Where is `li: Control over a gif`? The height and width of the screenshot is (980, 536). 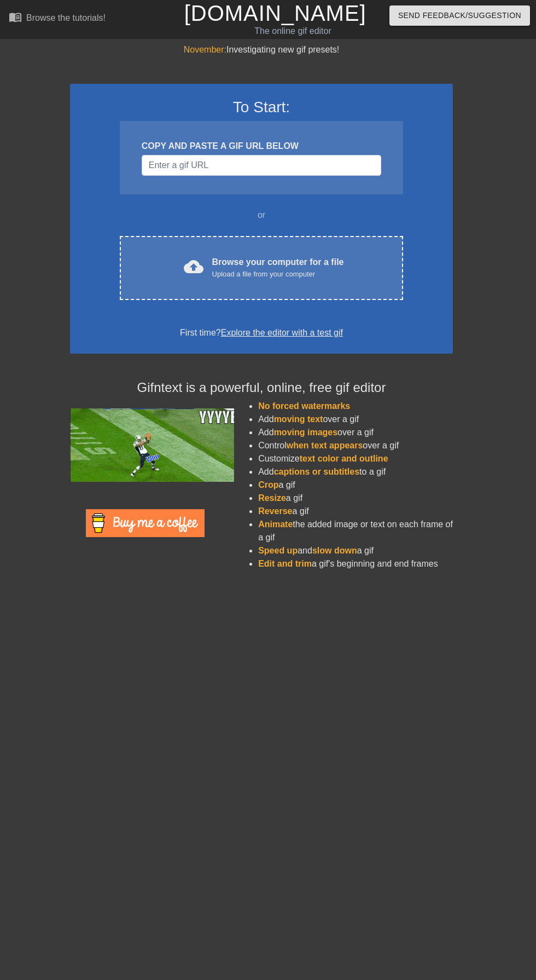
li: Control over a gif is located at coordinates (356, 445).